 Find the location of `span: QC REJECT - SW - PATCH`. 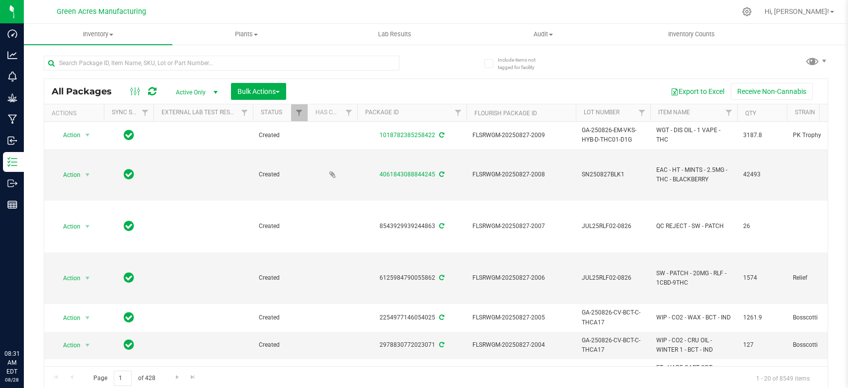

span: QC REJECT - SW - PATCH is located at coordinates (694, 226).